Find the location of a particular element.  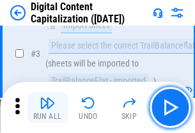

img: Run All is located at coordinates (47, 103).